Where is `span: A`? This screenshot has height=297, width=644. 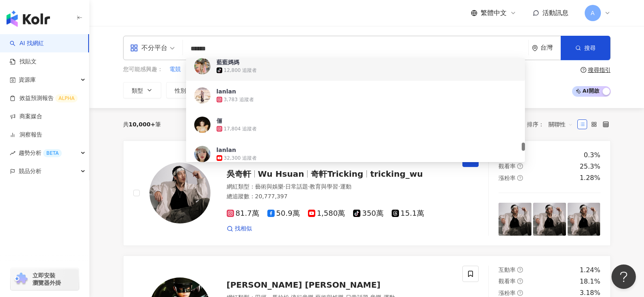 span: A is located at coordinates (593, 13).